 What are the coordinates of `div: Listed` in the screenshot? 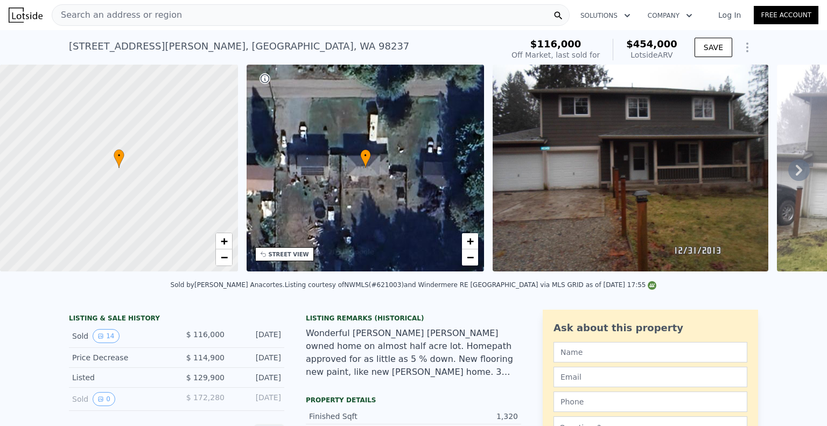 It's located at (120, 377).